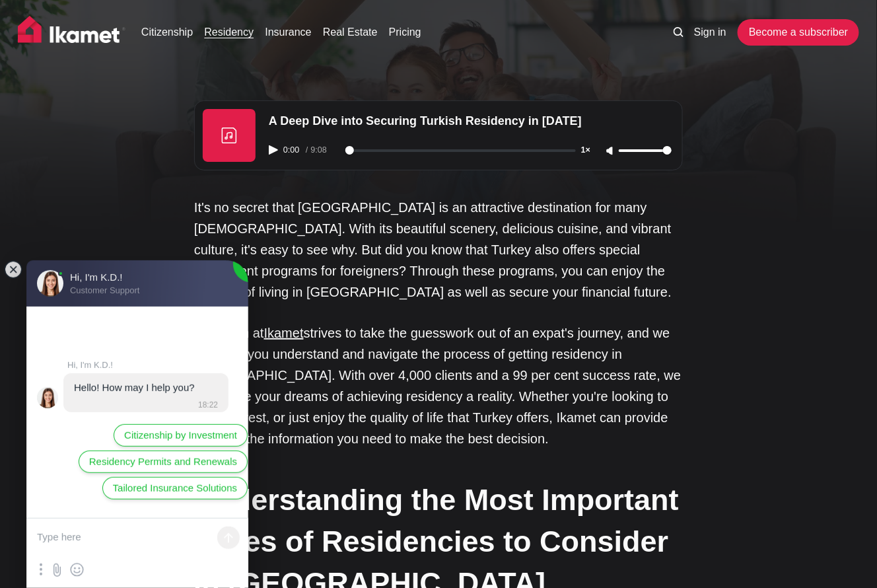 The width and height of the screenshot is (877, 588). What do you see at coordinates (181, 436) in the screenshot?
I see `span: Citizenship by Investment` at bounding box center [181, 436].